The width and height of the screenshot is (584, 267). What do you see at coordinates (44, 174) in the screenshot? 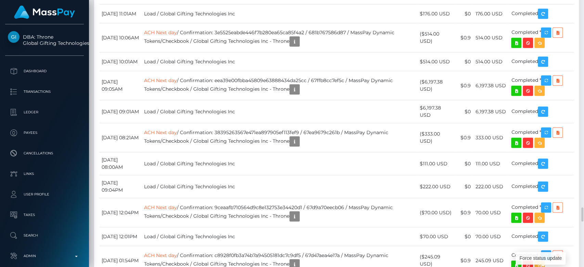
I see `a: Links` at bounding box center [44, 174].